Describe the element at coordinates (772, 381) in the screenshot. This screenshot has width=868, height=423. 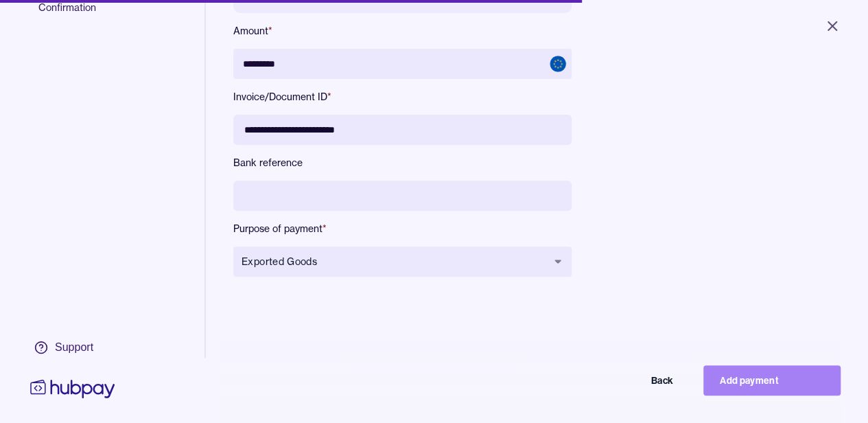
I see `button: Add payment` at that location.